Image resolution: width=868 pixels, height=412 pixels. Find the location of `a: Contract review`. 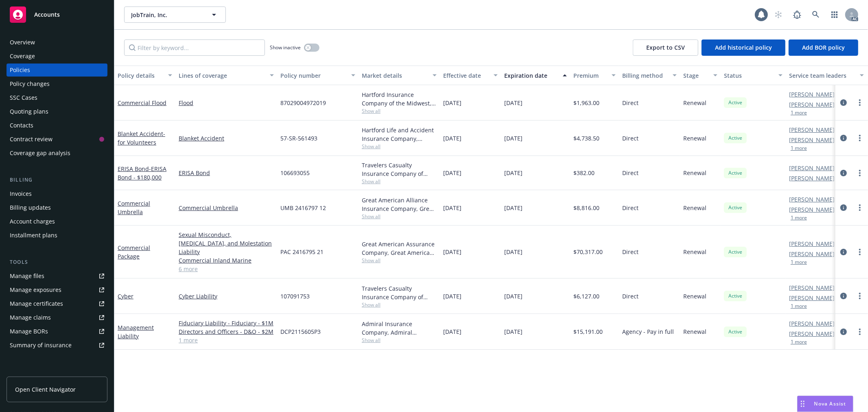

a: Contract review is located at coordinates (57, 139).